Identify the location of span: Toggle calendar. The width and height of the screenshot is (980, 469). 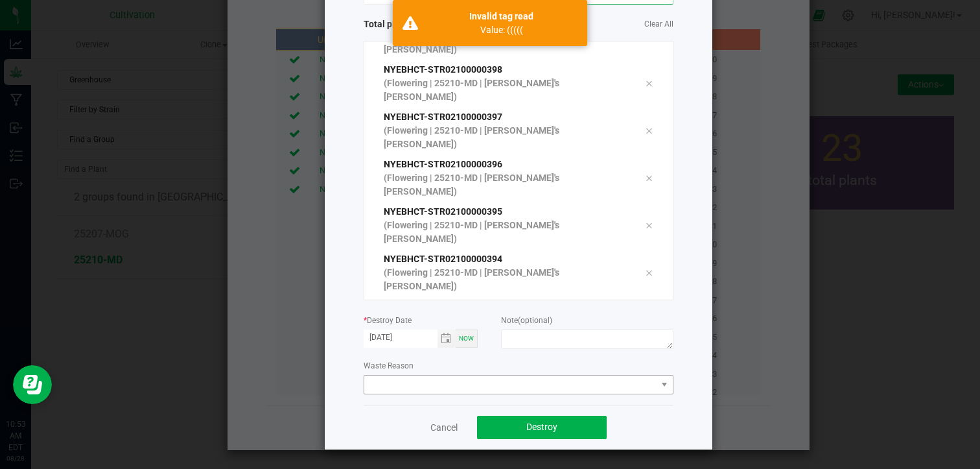
(446, 338).